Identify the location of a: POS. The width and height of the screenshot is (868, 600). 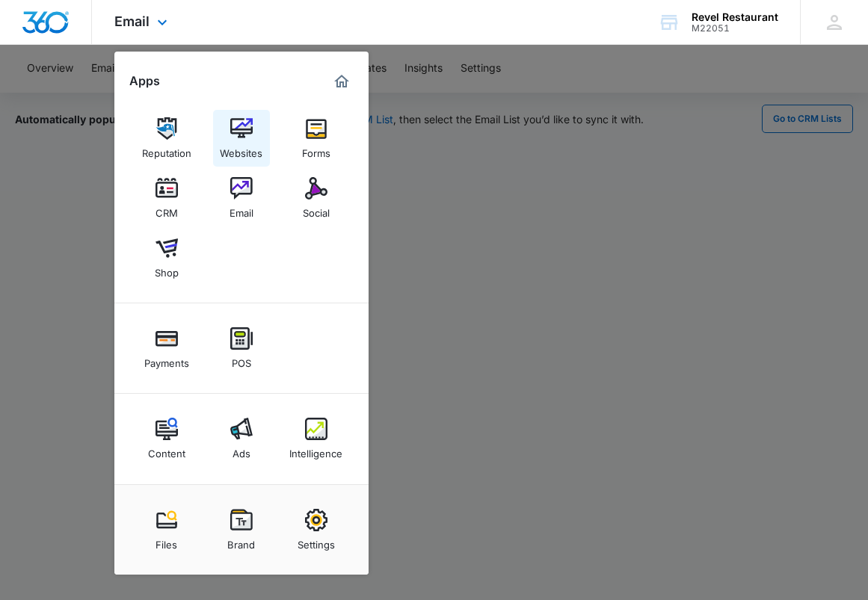
(241, 348).